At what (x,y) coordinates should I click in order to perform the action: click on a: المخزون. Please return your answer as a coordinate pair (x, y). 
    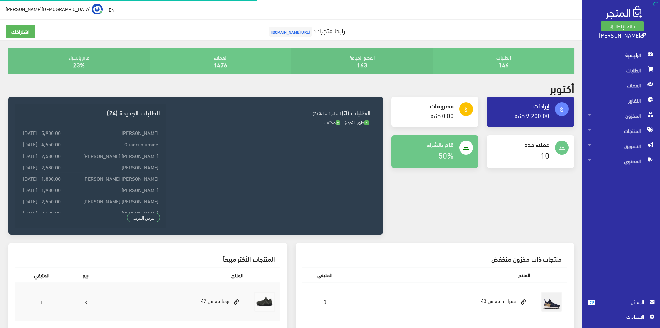
    Looking at the image, I should click on (621, 116).